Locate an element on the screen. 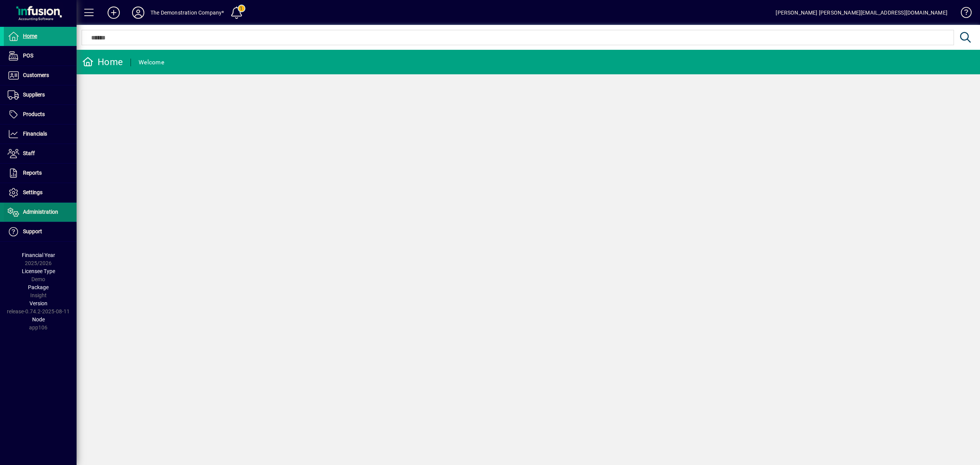 This screenshot has height=465, width=980. span: Administration is located at coordinates (40, 212).